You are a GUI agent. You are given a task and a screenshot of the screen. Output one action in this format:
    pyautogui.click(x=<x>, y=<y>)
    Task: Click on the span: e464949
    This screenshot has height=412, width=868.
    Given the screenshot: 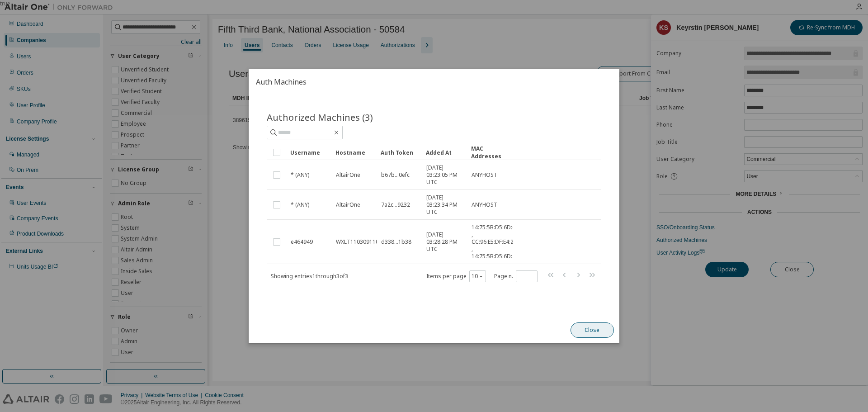 What is the action you would take?
    pyautogui.click(x=301, y=242)
    